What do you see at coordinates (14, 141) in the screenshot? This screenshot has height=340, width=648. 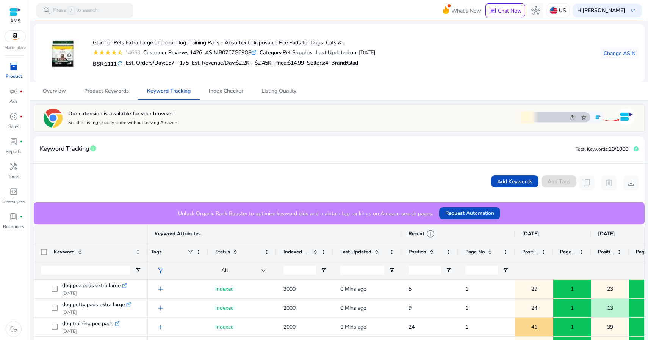 I see `span: lab_profile` at bounding box center [14, 141].